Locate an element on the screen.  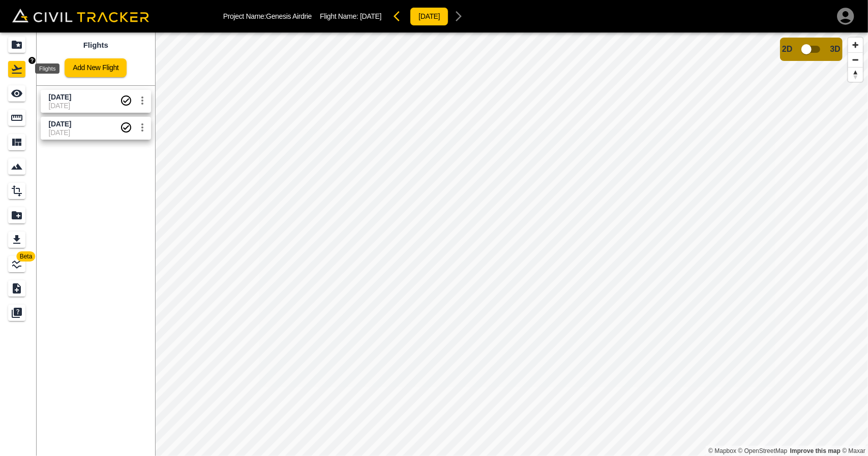
a: OpenStreetMap is located at coordinates (762, 451).